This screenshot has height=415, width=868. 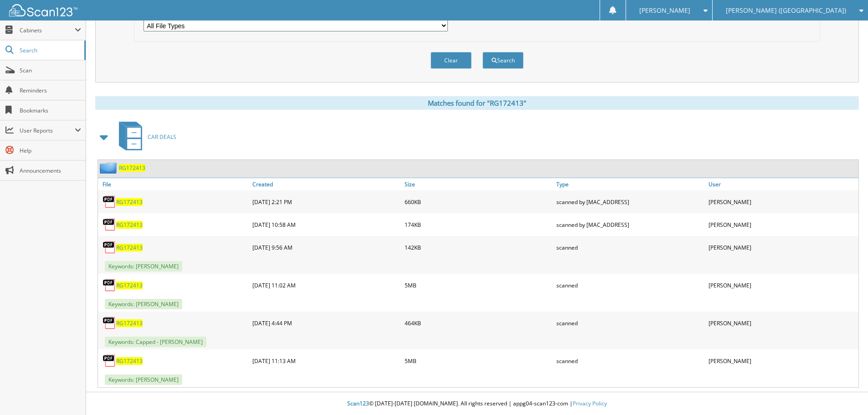 I want to click on div: 142KB, so click(x=478, y=247).